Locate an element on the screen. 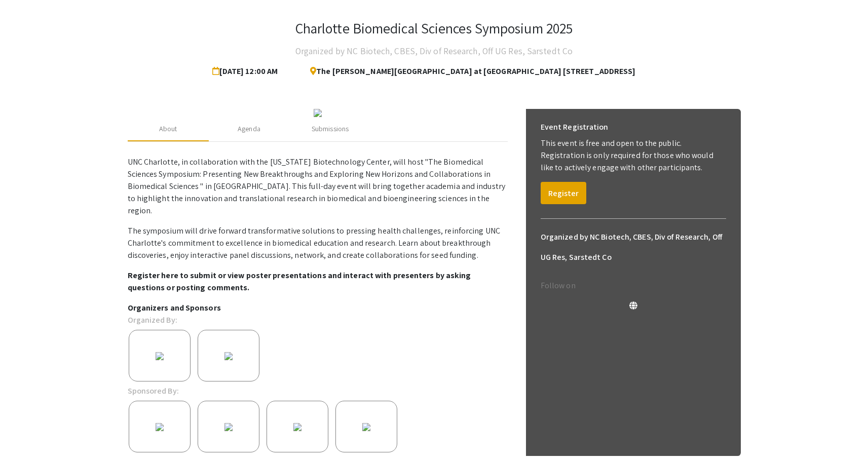  button: Register is located at coordinates (564, 193).